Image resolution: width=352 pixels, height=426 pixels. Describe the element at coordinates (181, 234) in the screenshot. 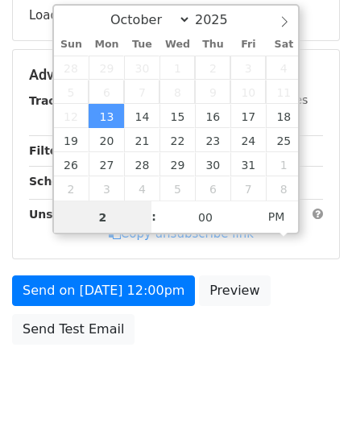

I see `a: Copy unsubscribe link` at that location.